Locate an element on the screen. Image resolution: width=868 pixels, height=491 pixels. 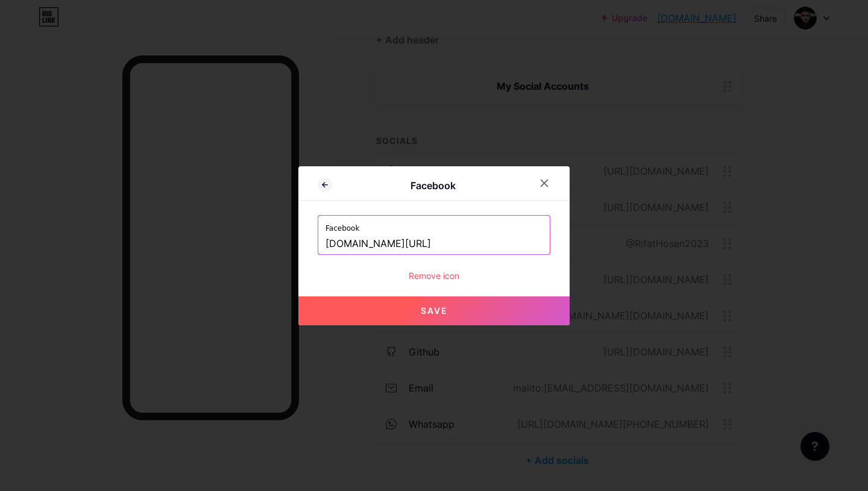
div: Remove icon is located at coordinates (434, 275).